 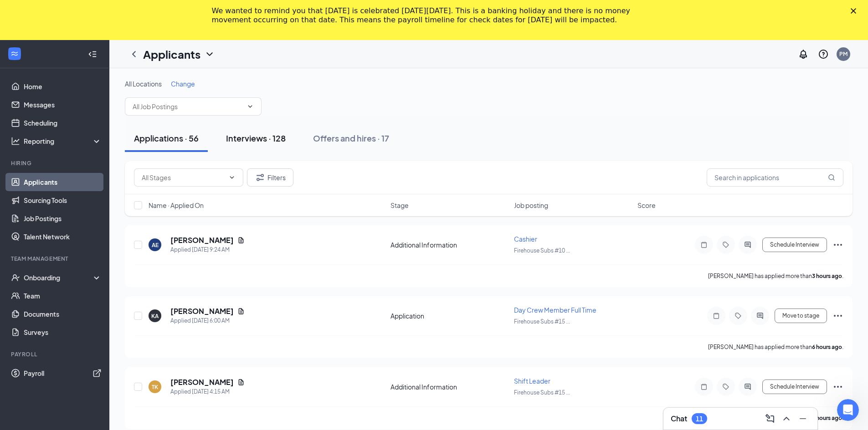 What do you see at coordinates (188, 107) in the screenshot?
I see `input: All Job Postings` at bounding box center [188, 107].